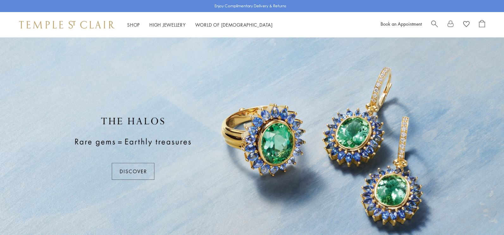 The image size is (504, 235). What do you see at coordinates (67, 25) in the screenshot?
I see `img: Temple St. Clair` at bounding box center [67, 25].